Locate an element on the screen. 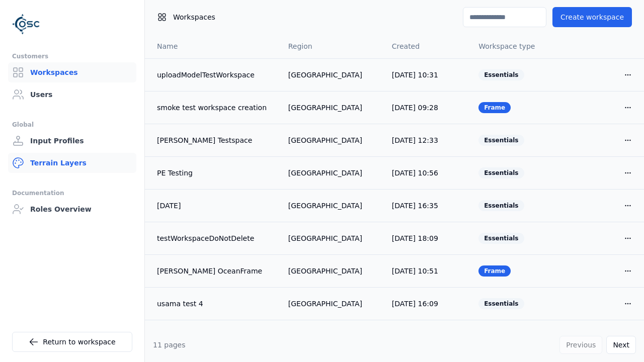 The height and width of the screenshot is (362, 644). th: Region is located at coordinates (332, 46).